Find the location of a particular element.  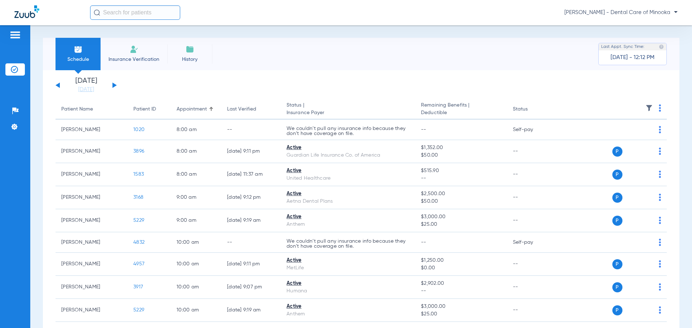

img: hamburger-icon is located at coordinates (15, 35).